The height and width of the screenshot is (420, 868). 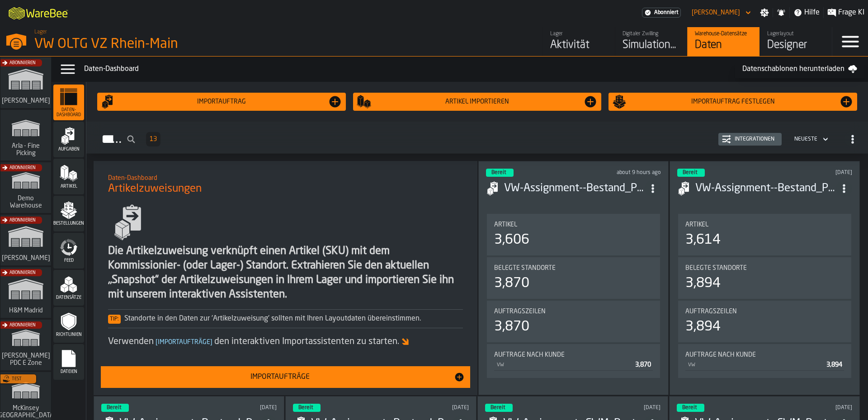 I want to click on span: Bestellungen, so click(x=69, y=223).